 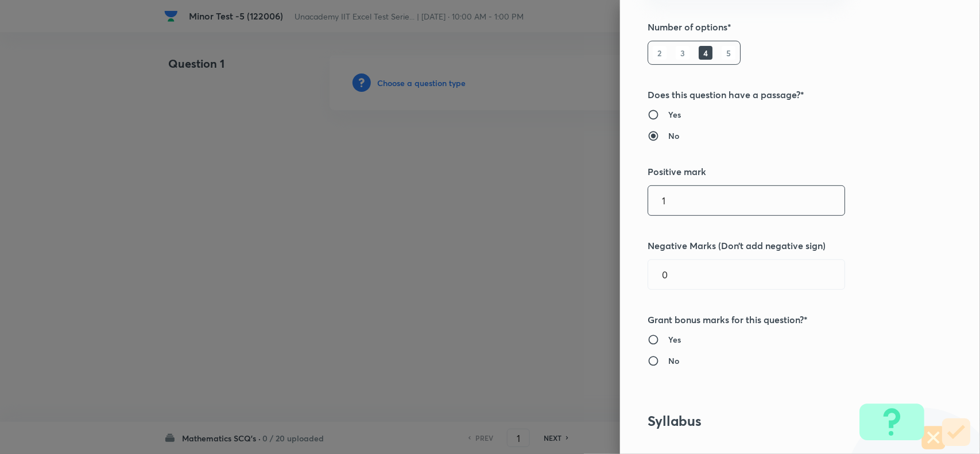 I want to click on h5: Number of options*, so click(x=781, y=27).